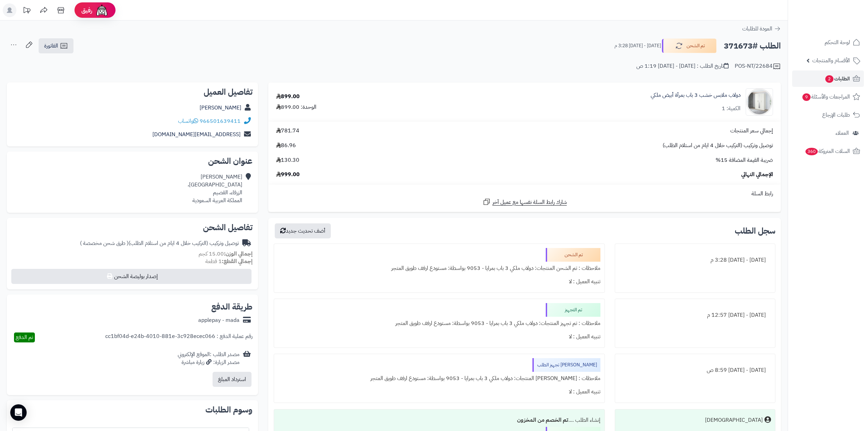  What do you see at coordinates (238, 254) in the screenshot?
I see `strong: إجمالي الوزن:` at bounding box center [238, 254].